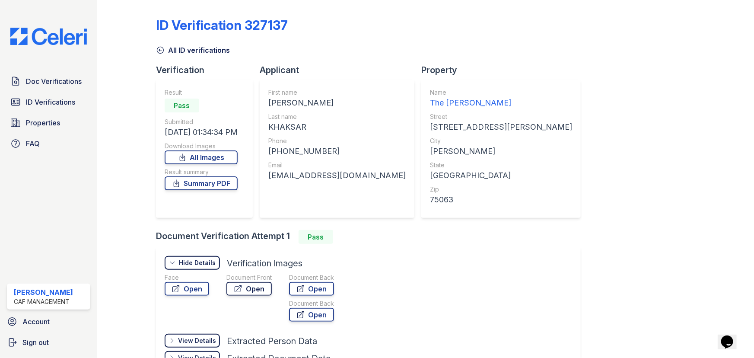  I want to click on span: Sign out, so click(35, 342).